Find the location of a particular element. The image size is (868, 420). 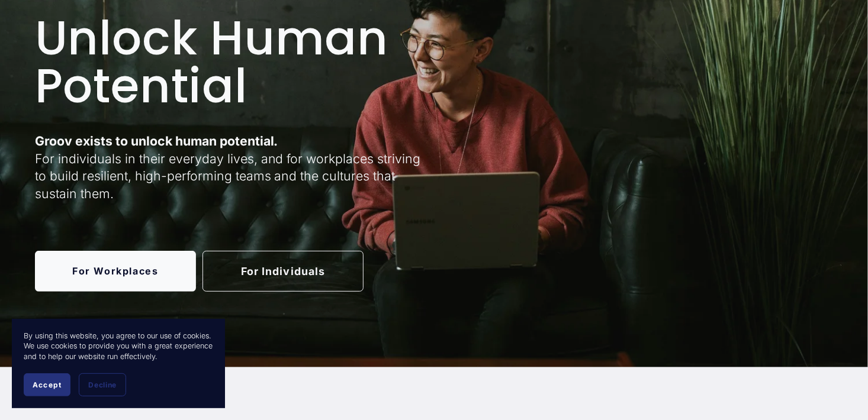

strong: Groov exists to unlock human potential. is located at coordinates (157, 141).